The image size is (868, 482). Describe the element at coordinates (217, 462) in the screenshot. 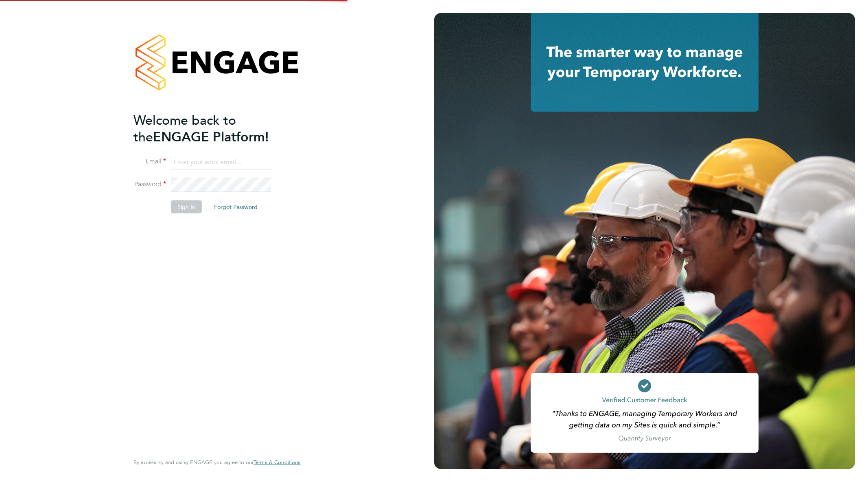

I see `span: By accessing and using ENGAGE you agree to our` at that location.